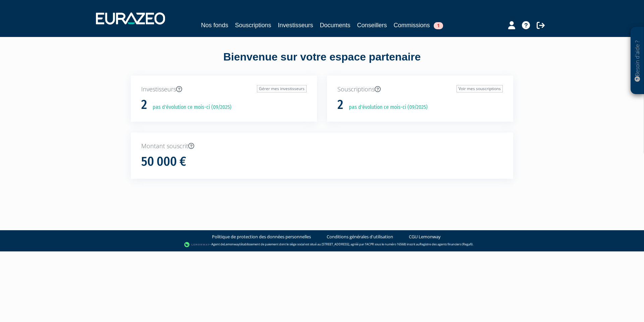 The image size is (644, 322). I want to click on a: Gérer mes investisseurs, so click(282, 88).